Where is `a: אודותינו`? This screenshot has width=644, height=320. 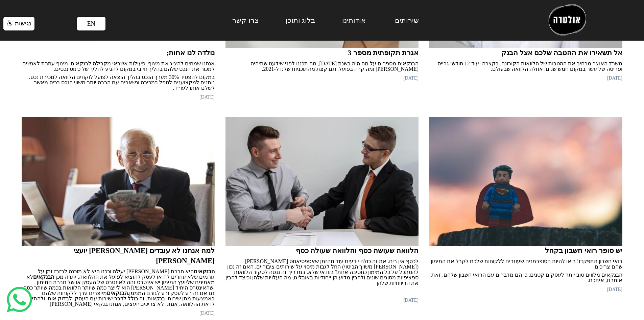
a: אודותינו is located at coordinates (354, 20).